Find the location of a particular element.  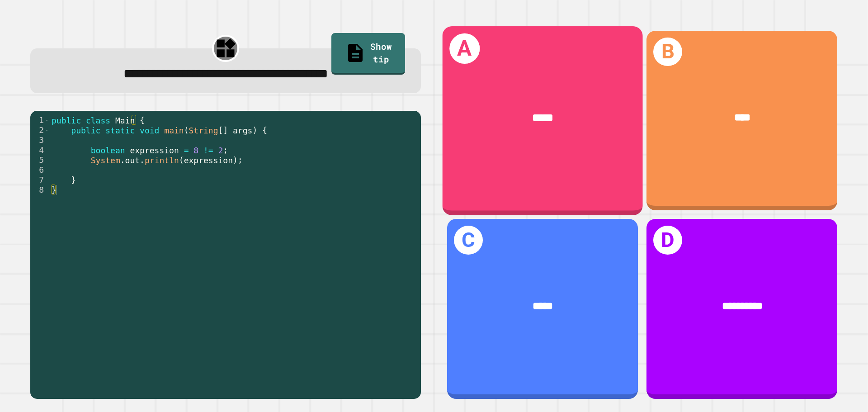

div: 5 is located at coordinates (40, 160).